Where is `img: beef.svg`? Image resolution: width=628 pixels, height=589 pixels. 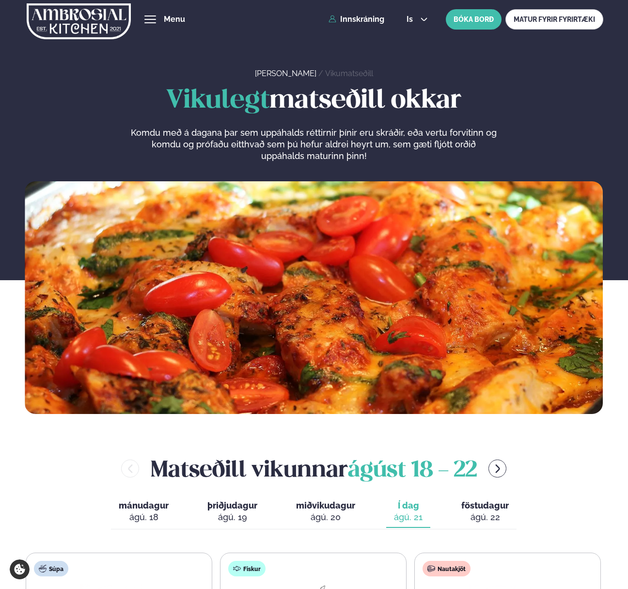
img: beef.svg is located at coordinates (431, 569).